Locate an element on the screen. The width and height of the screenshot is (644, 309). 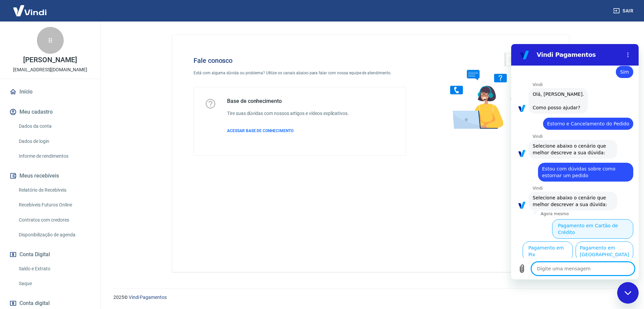
span: Estou com dúvidas sobre como estornar um pedido is located at coordinates (74, 128).